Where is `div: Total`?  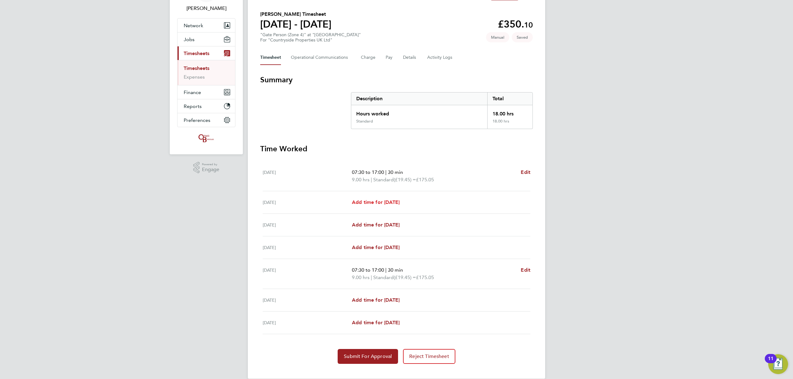
div: Total is located at coordinates (510, 99).